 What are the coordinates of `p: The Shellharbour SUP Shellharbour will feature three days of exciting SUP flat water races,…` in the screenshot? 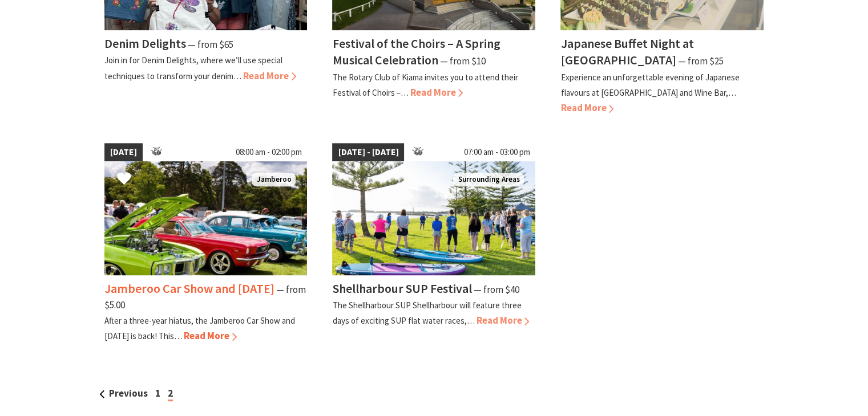 It's located at (426, 313).